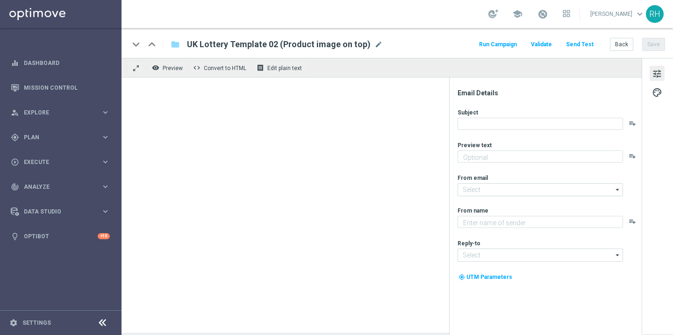  What do you see at coordinates (640, 14) in the screenshot?
I see `span: keyboard_arrow_down` at bounding box center [640, 14].